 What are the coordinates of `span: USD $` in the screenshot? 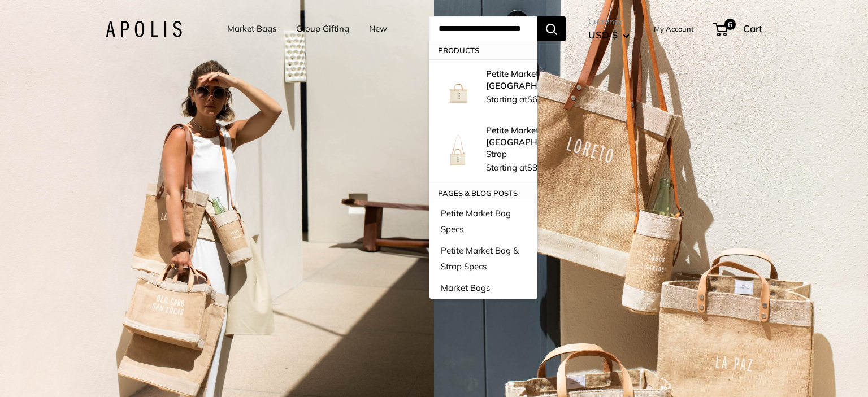 It's located at (603, 35).